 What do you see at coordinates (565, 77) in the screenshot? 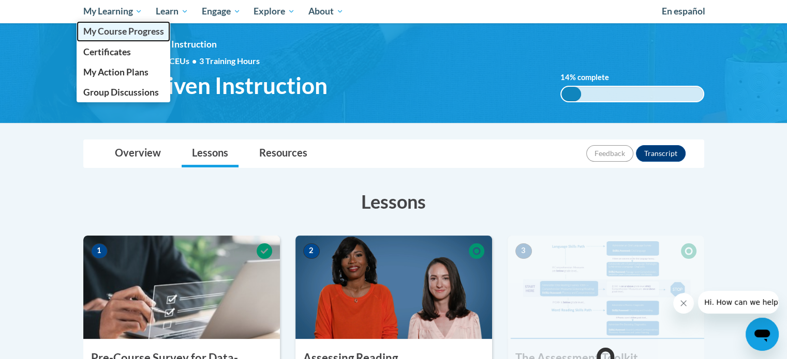
I see `span: 14` at bounding box center [565, 77].